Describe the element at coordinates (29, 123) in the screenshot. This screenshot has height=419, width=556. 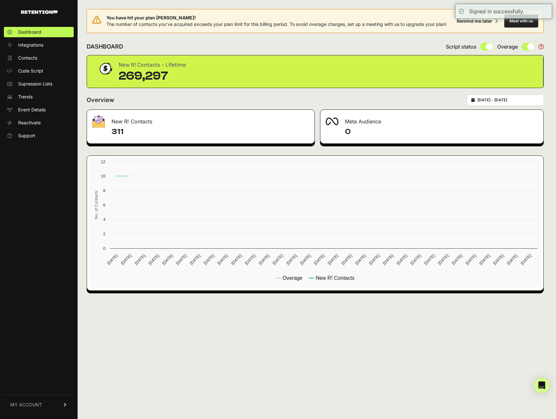
I see `span: Reactivate` at that location.